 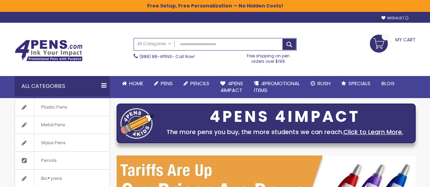 I want to click on span: Blog, so click(x=388, y=83).